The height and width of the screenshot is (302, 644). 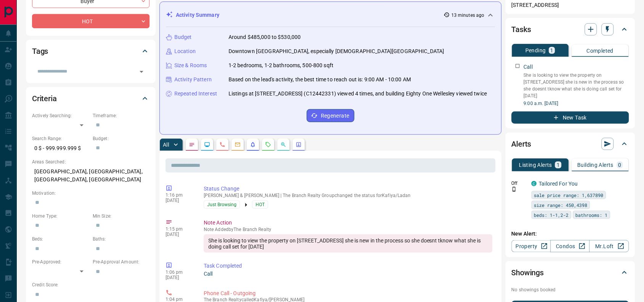 I want to click on p: 0 $ - 999.999.999 $, so click(x=60, y=148).